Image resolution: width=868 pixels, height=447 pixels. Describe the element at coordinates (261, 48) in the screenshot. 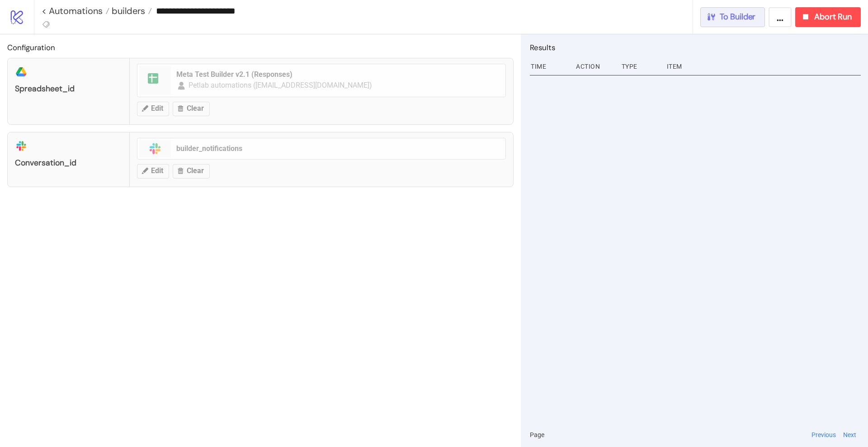

I see `h2: Configuration` at that location.